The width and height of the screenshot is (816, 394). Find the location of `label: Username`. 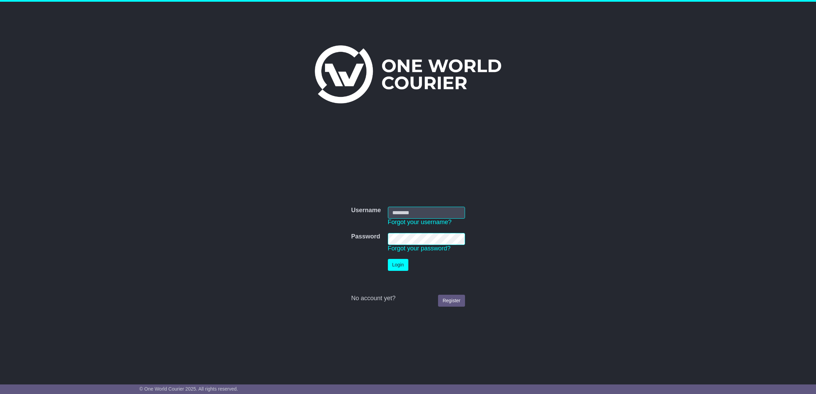

label: Username is located at coordinates (365, 211).